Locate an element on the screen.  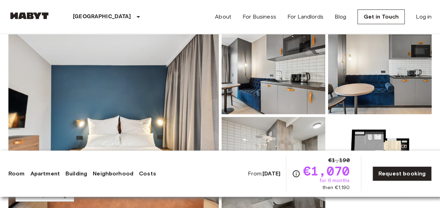
span: €1,190 is located at coordinates (339, 160).